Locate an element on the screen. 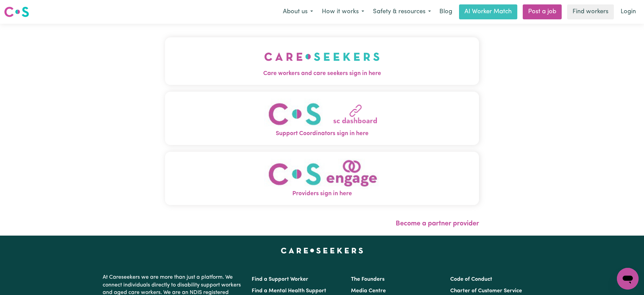 The width and height of the screenshot is (644, 295). a: Media Centre is located at coordinates (368, 291).